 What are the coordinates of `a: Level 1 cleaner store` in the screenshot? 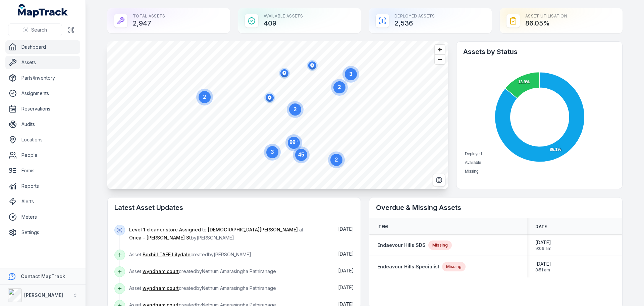 It's located at (153, 230).